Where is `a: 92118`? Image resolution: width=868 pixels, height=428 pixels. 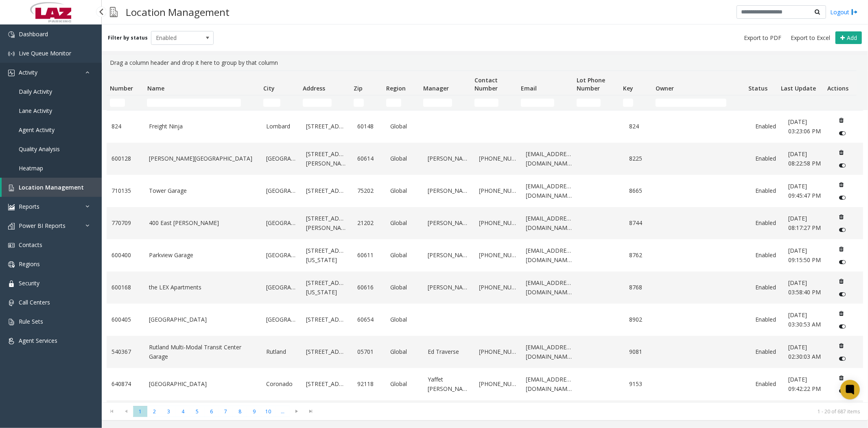 a: 92118 is located at coordinates (369, 384).